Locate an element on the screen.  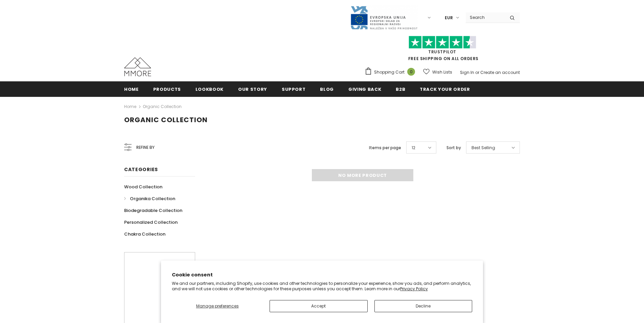
span: 0 is located at coordinates (411, 71).